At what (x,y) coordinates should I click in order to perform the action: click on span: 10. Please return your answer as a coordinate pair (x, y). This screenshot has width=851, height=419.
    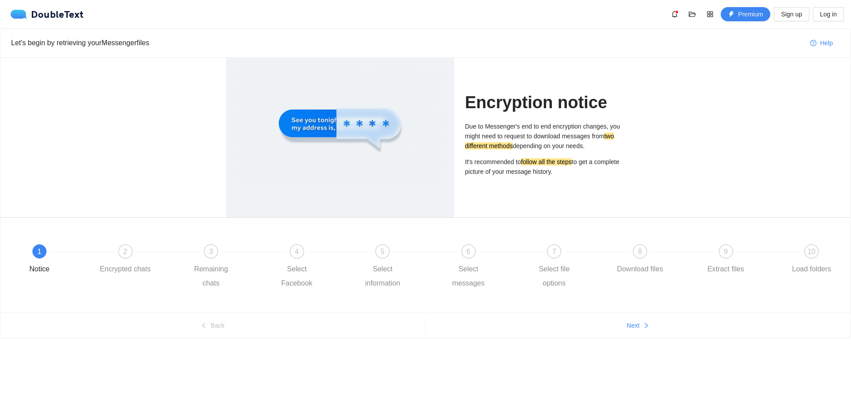
    Looking at the image, I should click on (811, 251).